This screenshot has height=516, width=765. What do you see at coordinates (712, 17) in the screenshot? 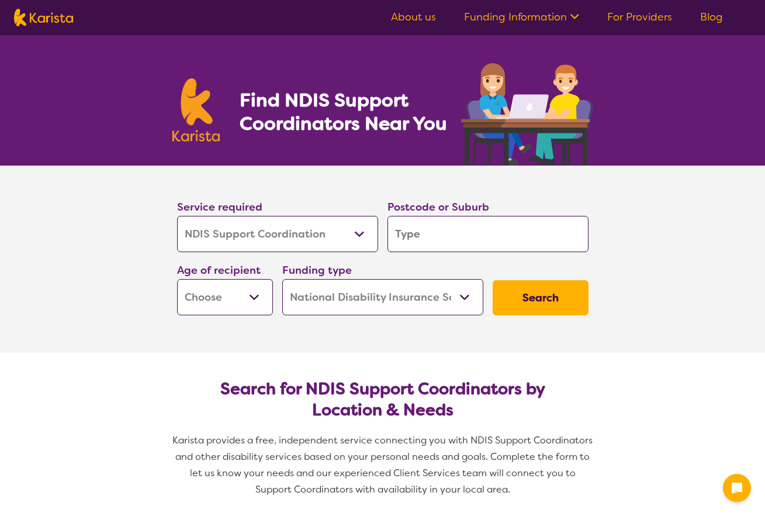
I see `a: Blog` at bounding box center [712, 17].